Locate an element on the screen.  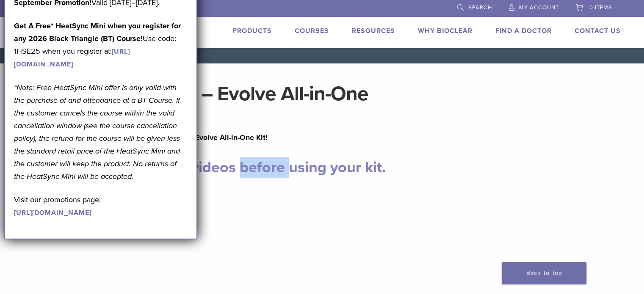
a: Contact Us is located at coordinates (597, 31).